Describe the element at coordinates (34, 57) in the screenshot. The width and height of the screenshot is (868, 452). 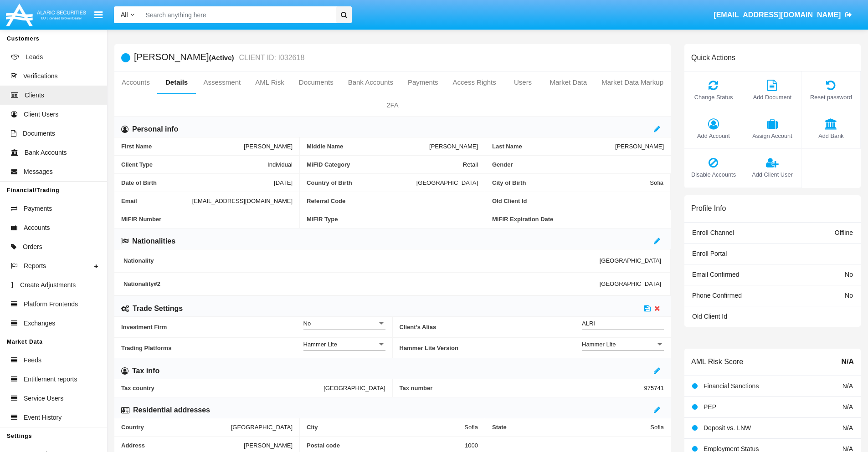
I see `span: Leads` at that location.